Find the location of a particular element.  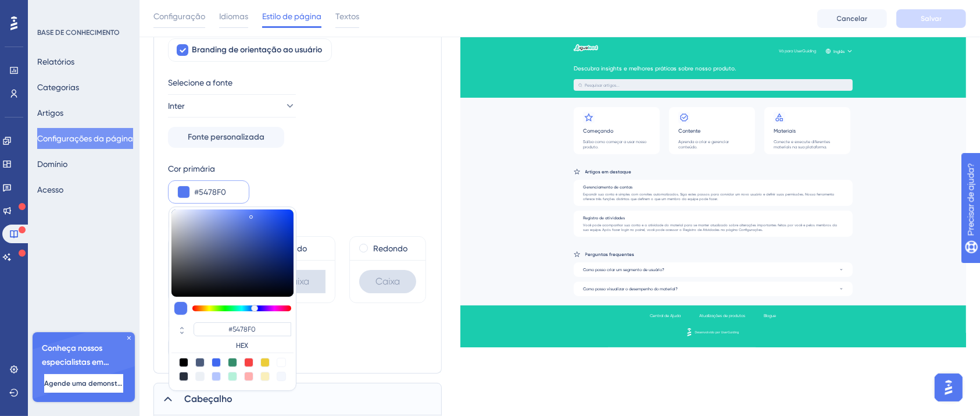

font: Categorias is located at coordinates (58, 87).